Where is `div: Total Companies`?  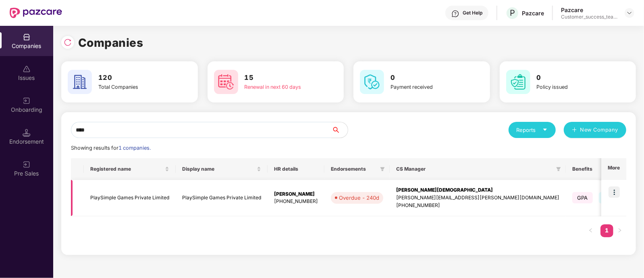 div: Total Companies is located at coordinates (133, 87).